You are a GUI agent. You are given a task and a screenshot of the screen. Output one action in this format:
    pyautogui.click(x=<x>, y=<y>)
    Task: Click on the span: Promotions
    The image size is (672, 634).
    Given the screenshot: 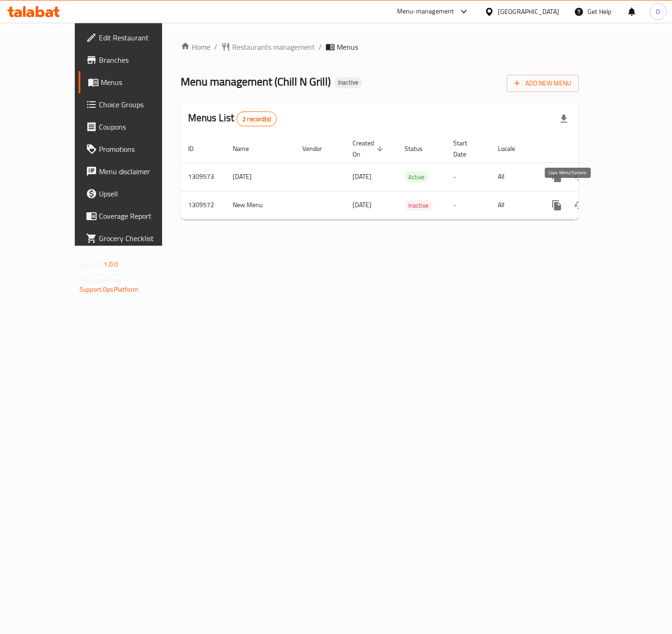 What is the action you would take?
    pyautogui.click(x=140, y=149)
    